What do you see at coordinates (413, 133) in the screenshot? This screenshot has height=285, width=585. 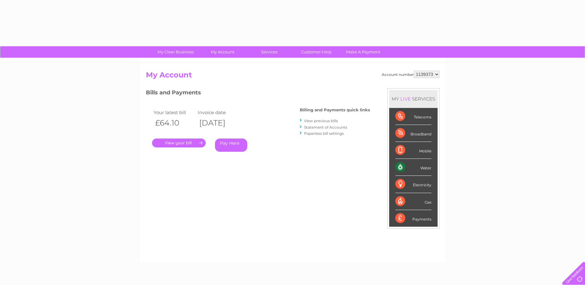 I see `div: Broadband` at bounding box center [413, 133].